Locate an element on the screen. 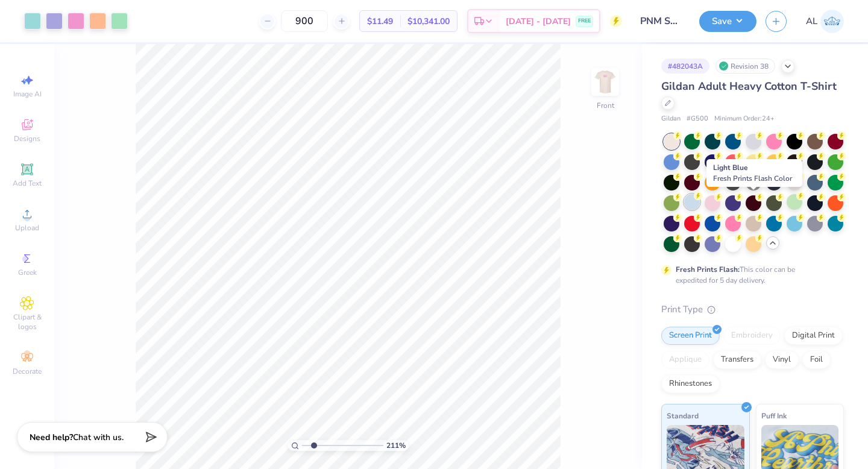  div: Rhinestones is located at coordinates (690, 384).